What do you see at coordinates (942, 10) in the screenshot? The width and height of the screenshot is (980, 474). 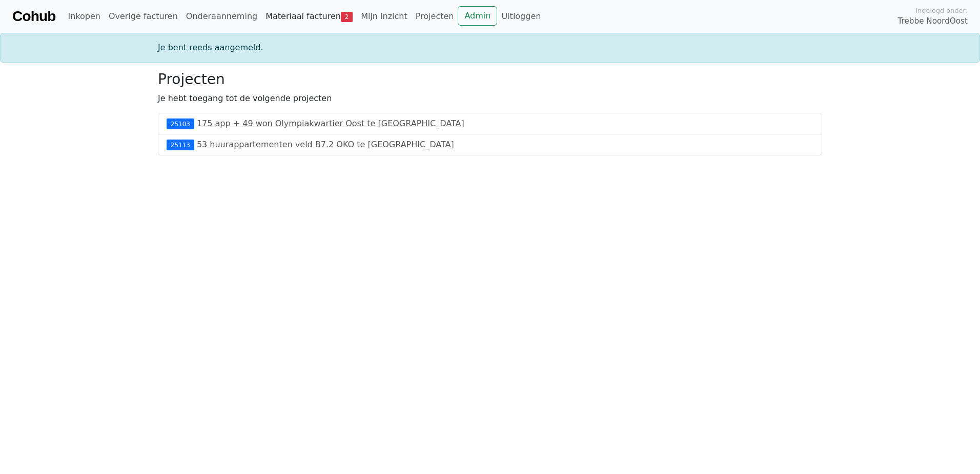 I see `span: Ingelogd onder:` at bounding box center [942, 10].